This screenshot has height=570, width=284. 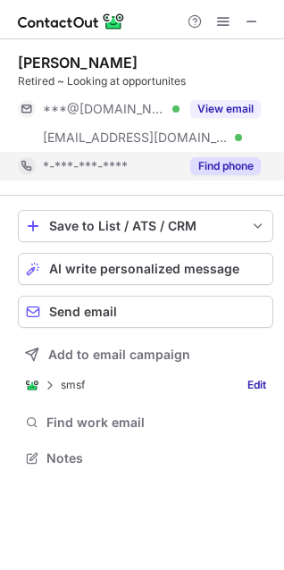 What do you see at coordinates (54, 385) in the screenshot?
I see `div: smsf` at bounding box center [54, 385].